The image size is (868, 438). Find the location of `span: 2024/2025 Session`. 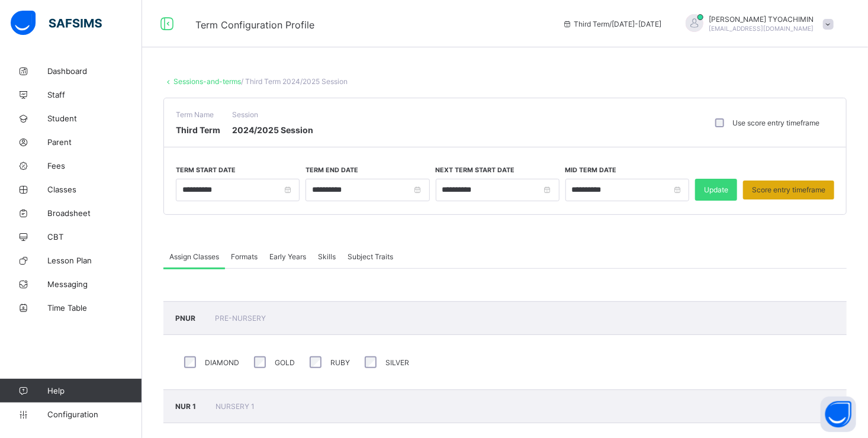

span: 2024/2025 Session is located at coordinates (272, 130).